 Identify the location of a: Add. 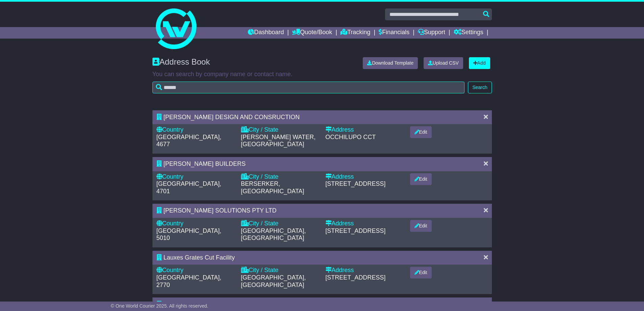
(480, 63).